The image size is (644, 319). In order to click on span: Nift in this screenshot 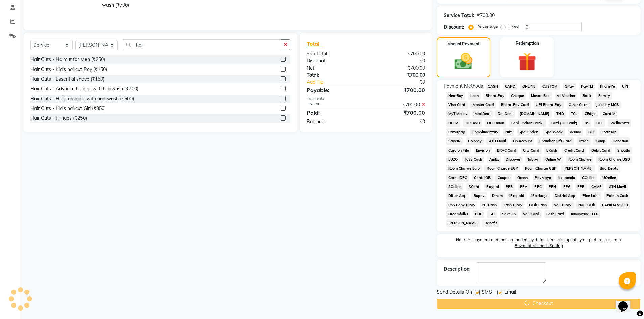, I will do `click(509, 132)`.